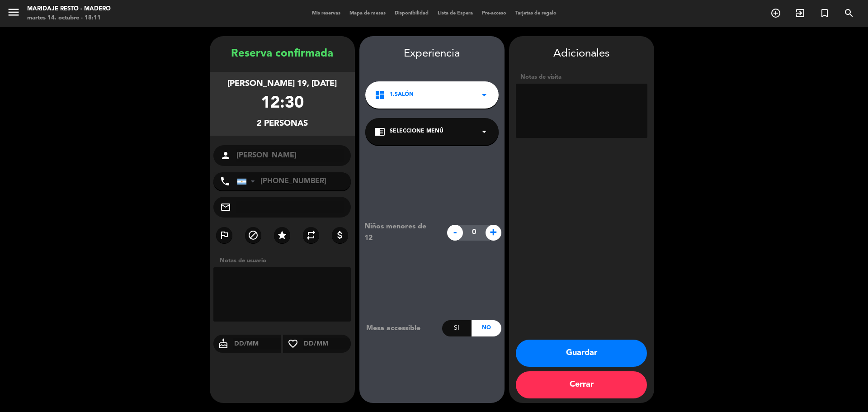 This screenshot has width=868, height=412. I want to click on div: Experiencia, so click(431, 54).